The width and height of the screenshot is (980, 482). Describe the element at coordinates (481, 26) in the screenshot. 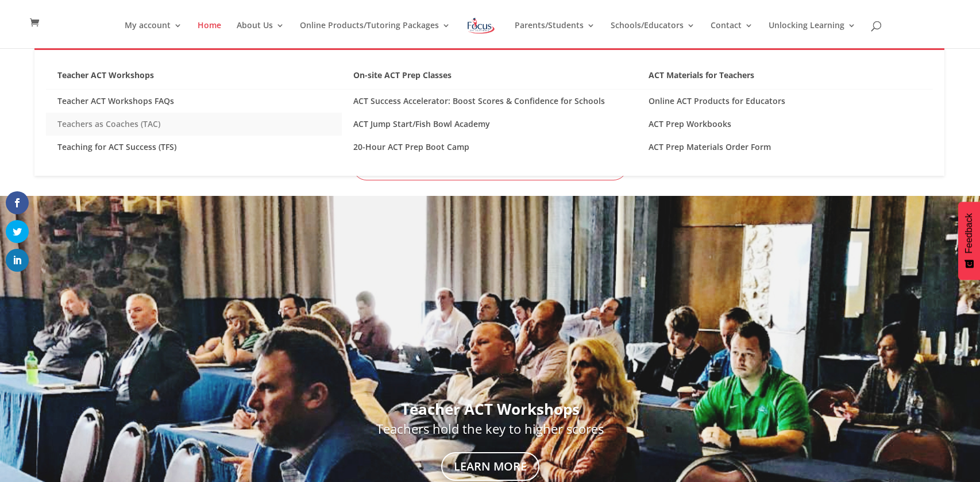

I see `img: Focus on Learning` at that location.